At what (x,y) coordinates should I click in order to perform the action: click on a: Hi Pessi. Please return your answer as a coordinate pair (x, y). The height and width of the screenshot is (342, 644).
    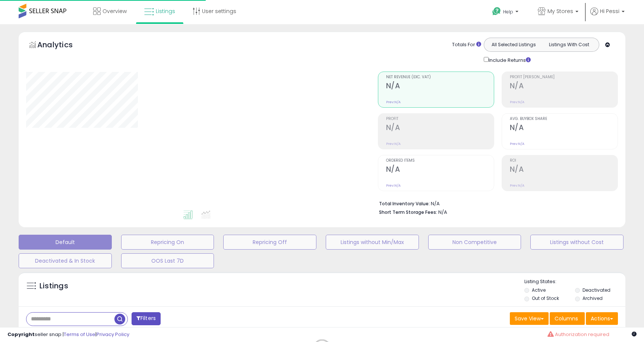
    Looking at the image, I should click on (607, 16).